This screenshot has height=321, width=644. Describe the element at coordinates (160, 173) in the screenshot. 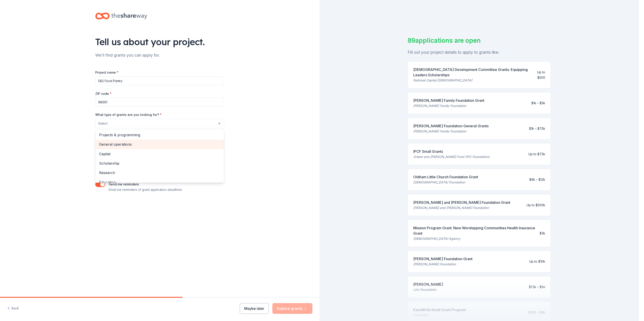

I see `span: Research` at that location.